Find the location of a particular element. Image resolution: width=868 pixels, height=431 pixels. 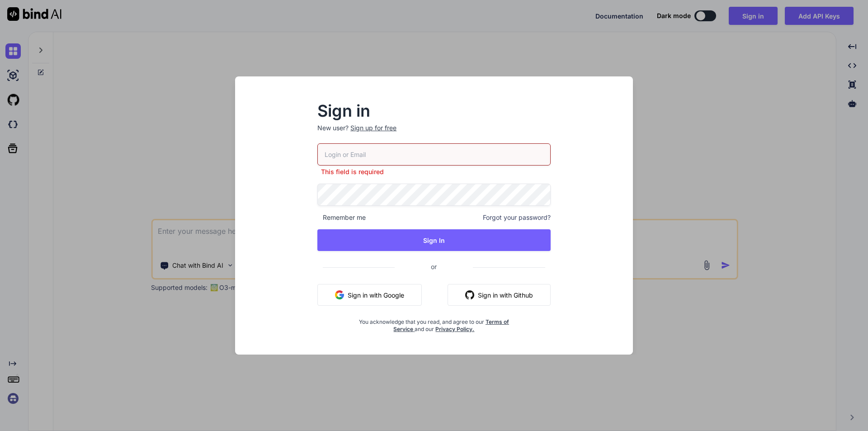

p: New user? is located at coordinates (434, 133).